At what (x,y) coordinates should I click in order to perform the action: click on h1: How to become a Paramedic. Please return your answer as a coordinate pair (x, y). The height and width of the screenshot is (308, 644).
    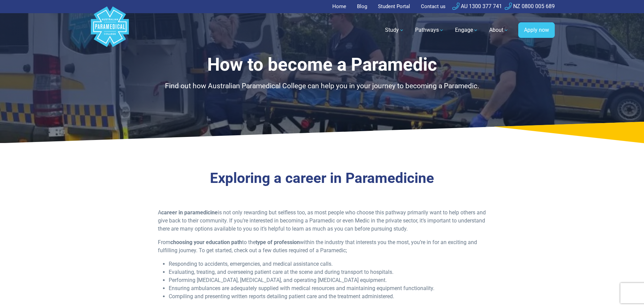
    Looking at the image, I should click on (322, 64).